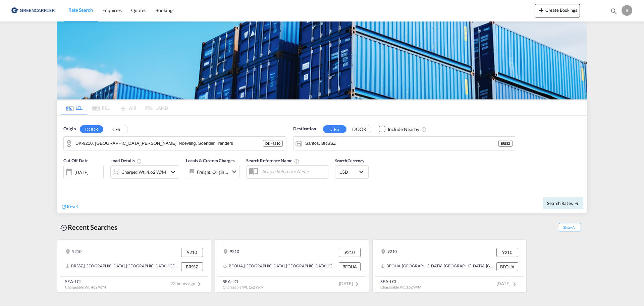 This screenshot has height=306, width=644. What do you see at coordinates (80, 10) in the screenshot?
I see `span: Rate Search` at bounding box center [80, 10].